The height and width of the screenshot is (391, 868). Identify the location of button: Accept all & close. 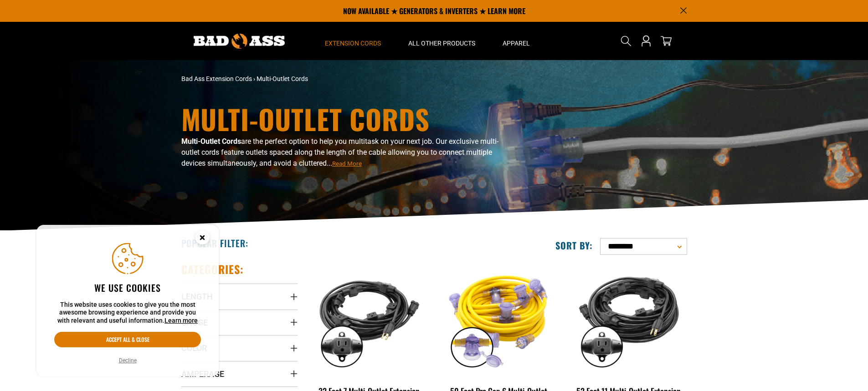
(128, 340).